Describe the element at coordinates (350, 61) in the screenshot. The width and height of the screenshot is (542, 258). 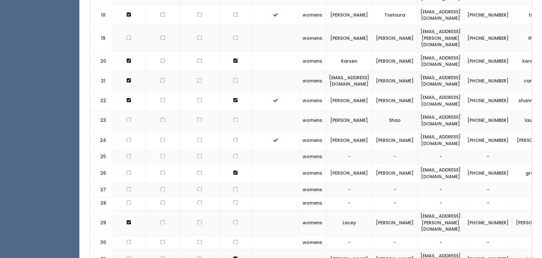
I see `td: Karsen` at that location.